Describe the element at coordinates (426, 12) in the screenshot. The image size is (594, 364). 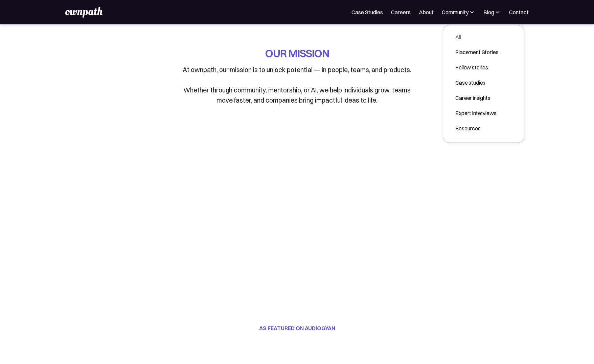
I see `a: About` at that location.